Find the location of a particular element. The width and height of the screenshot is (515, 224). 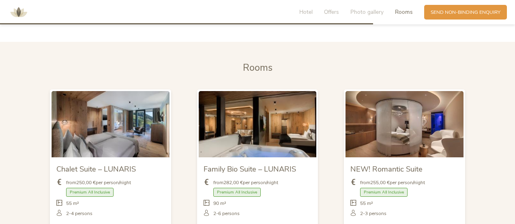

b: 250,00 € is located at coordinates (86, 182).